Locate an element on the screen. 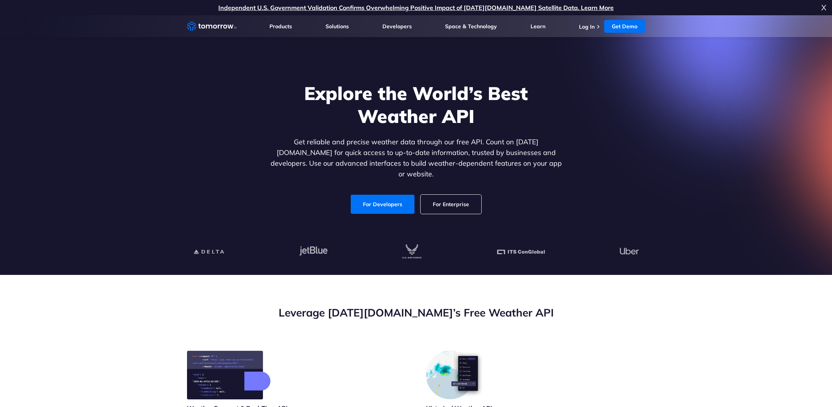 The height and width of the screenshot is (407, 832). a: Solutions is located at coordinates (337, 26).